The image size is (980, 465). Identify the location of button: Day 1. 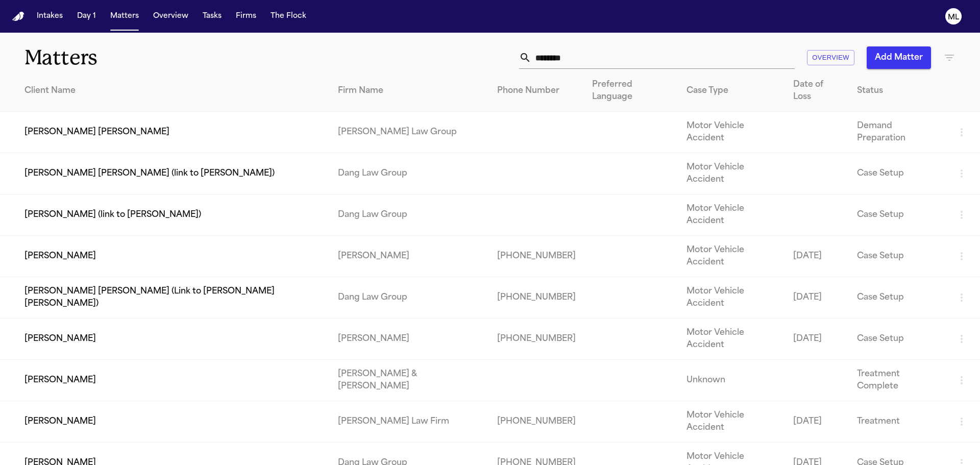
(86, 16).